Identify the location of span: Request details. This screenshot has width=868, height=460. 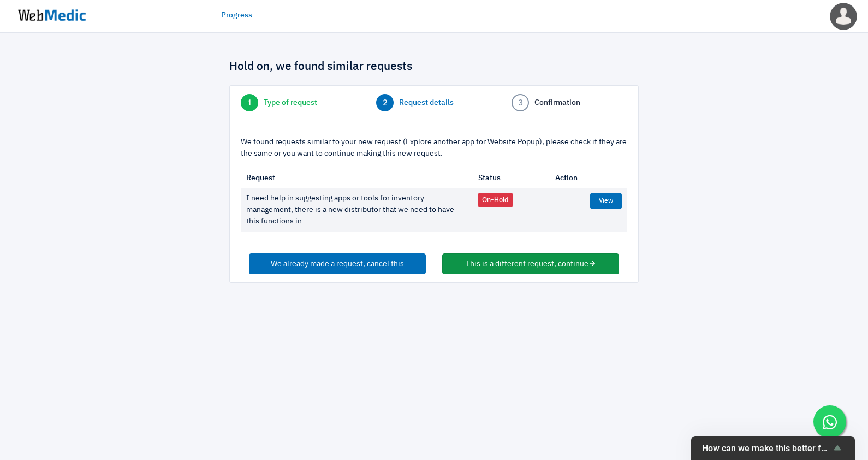
(427, 103).